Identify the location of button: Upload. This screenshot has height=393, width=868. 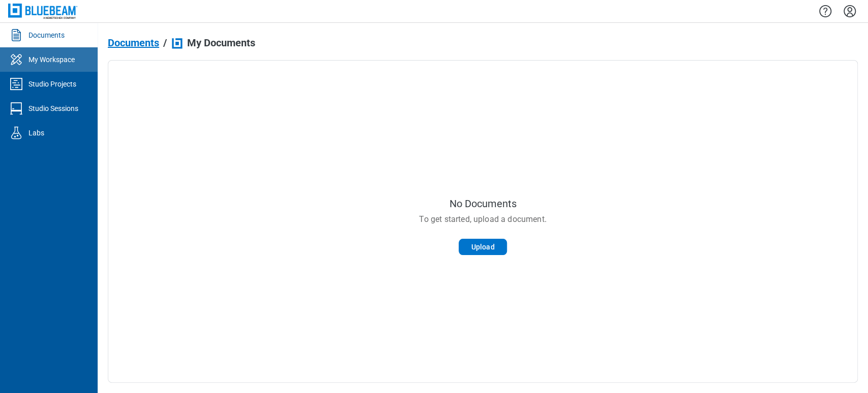
(483, 246).